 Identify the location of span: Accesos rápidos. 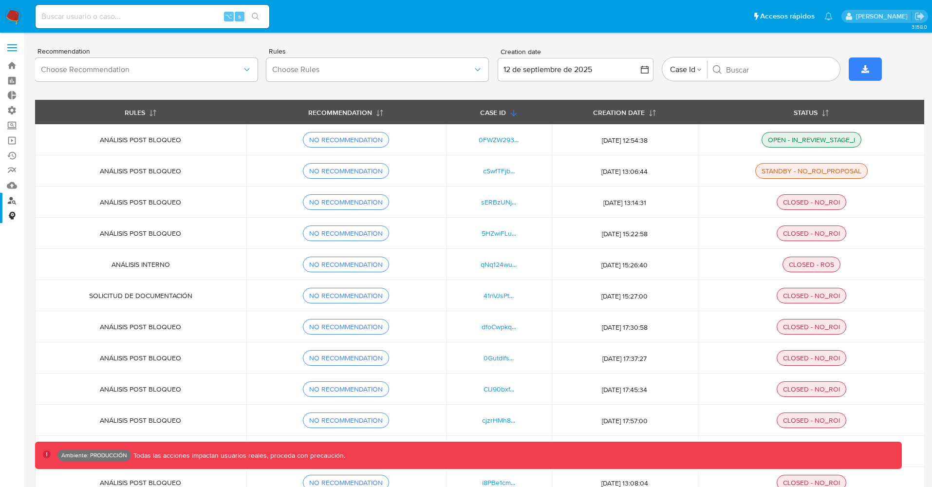
(788, 16).